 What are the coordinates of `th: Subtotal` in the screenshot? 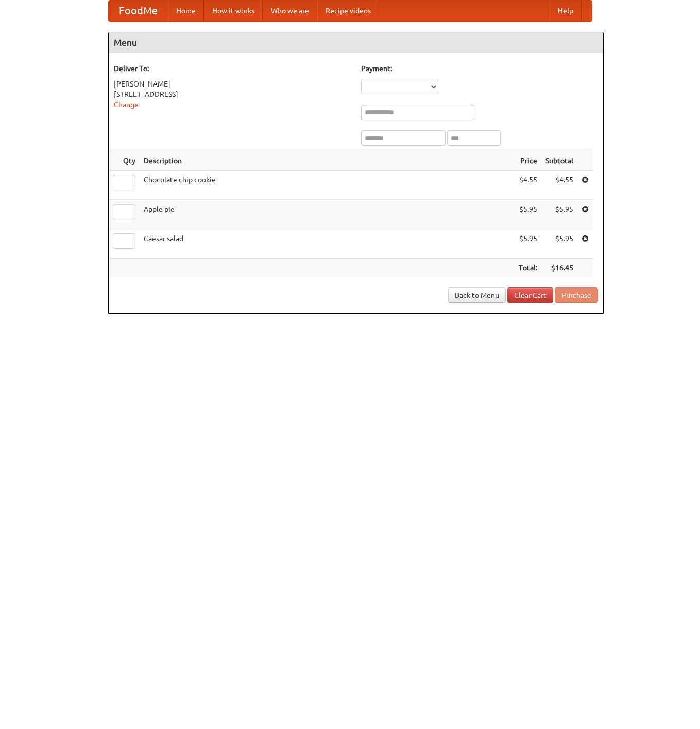 It's located at (559, 161).